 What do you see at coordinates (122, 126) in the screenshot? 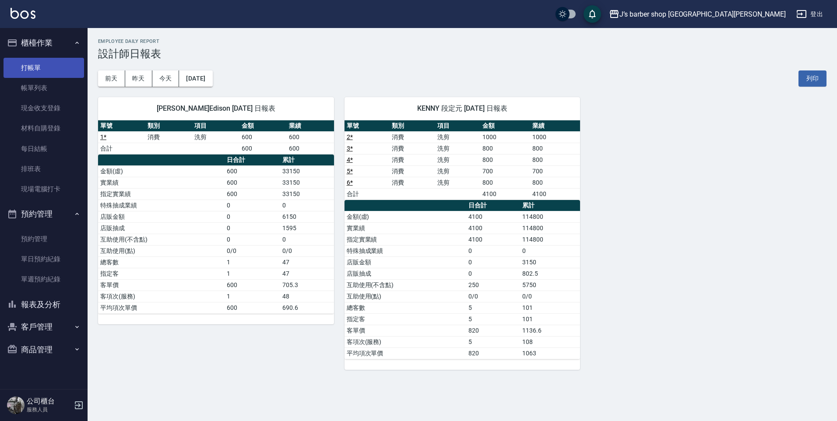
I see `th: 單號` at bounding box center [122, 126].